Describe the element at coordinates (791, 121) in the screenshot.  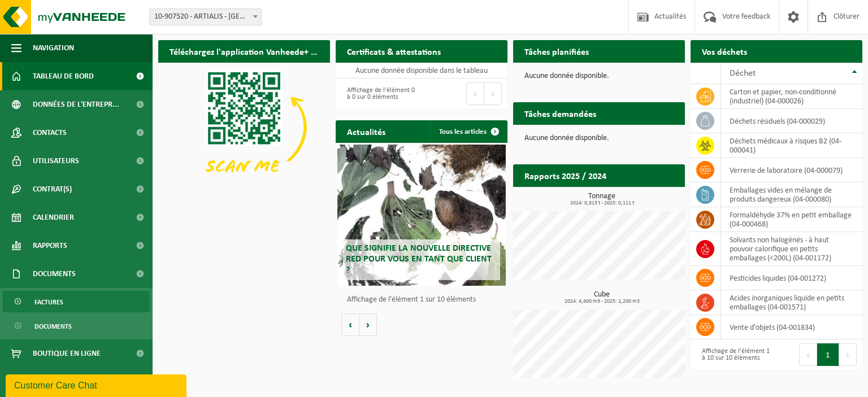
I see `td: déchets résiduels (04-000029)` at that location.